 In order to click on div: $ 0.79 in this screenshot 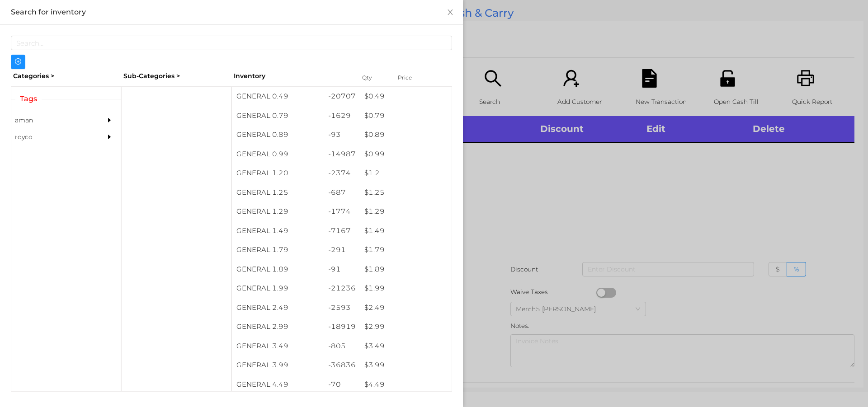, I will do `click(405, 116)`.